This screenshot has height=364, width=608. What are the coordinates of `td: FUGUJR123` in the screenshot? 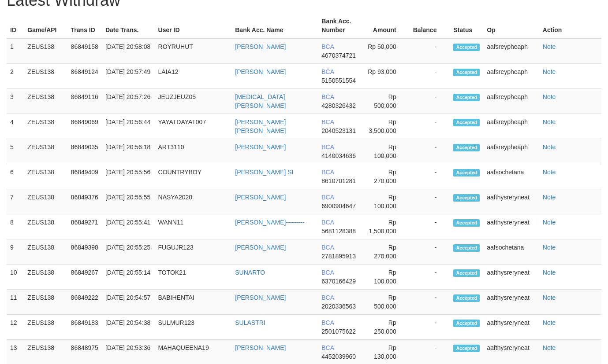 It's located at (193, 252).